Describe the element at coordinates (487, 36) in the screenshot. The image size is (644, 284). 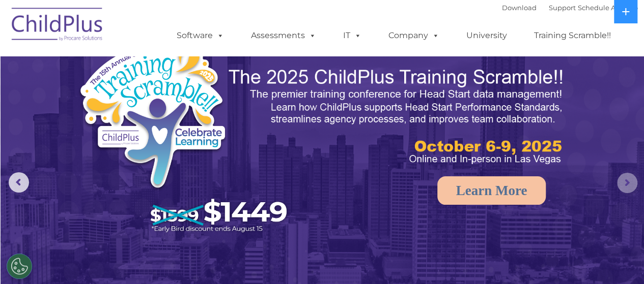
I see `a: University` at that location.